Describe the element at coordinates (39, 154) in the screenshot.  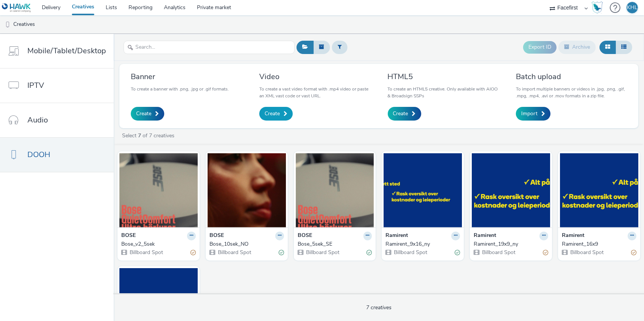
I see `span: DOOH` at that location.